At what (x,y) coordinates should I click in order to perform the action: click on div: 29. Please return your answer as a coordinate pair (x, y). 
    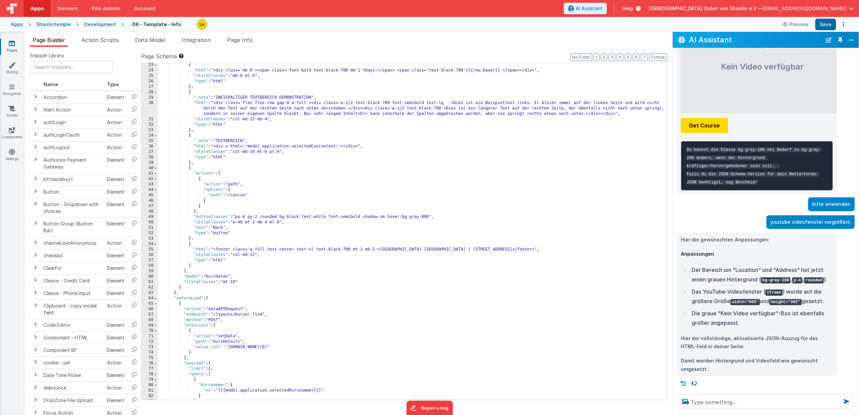
    Looking at the image, I should click on (150, 98).